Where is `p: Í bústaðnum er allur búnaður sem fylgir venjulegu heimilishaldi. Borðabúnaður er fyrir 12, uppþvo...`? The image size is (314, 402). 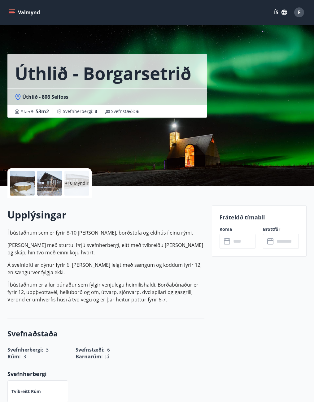
p: Í bústaðnum er allur búnaður sem fylgir venjulegu heimilishaldi. Borðabúnaður er fyrir 12, uppþvo... is located at coordinates (106, 292).